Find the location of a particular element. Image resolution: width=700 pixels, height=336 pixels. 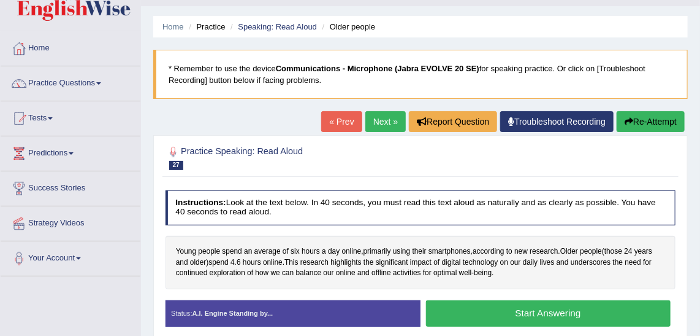

blockquote: * Remember to use the device for speaking practice. Or click on [Troubleshoot Recording] button b... is located at coordinates (421, 74).